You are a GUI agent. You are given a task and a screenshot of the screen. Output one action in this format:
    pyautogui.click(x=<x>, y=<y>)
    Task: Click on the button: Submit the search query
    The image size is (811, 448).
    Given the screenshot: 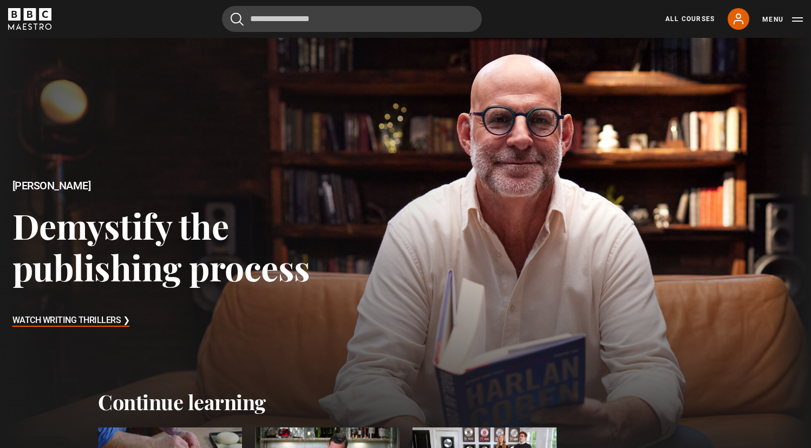 What is the action you would take?
    pyautogui.click(x=237, y=19)
    